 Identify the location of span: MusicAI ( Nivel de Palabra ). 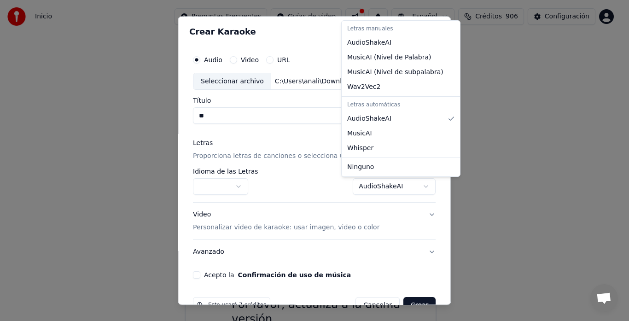
(389, 58).